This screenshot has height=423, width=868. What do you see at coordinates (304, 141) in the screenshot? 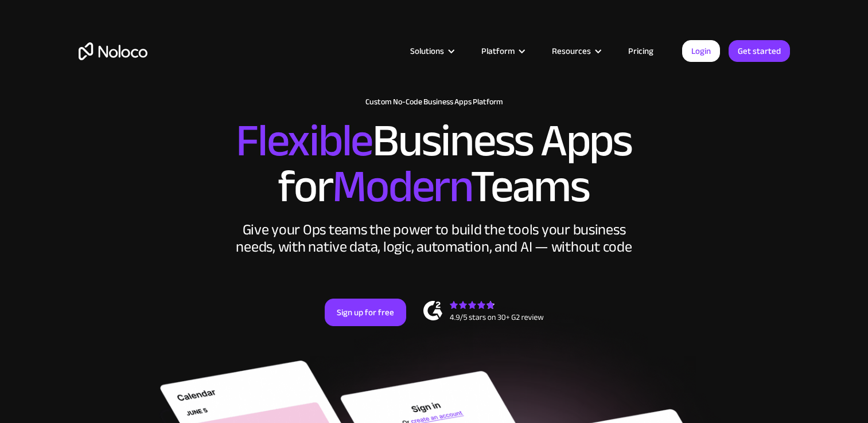
I see `span: Flexible` at bounding box center [304, 141].